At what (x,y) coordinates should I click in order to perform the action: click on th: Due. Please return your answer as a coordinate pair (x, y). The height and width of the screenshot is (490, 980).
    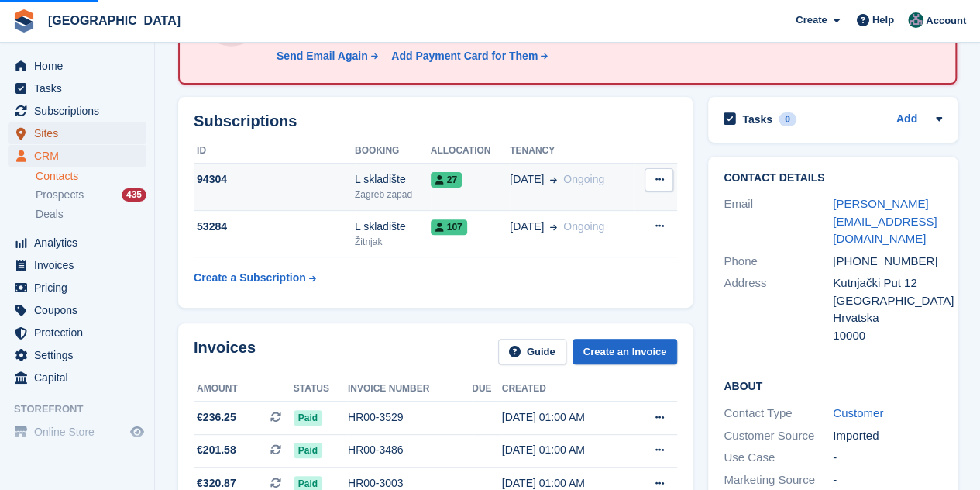
    Looking at the image, I should click on (486, 389).